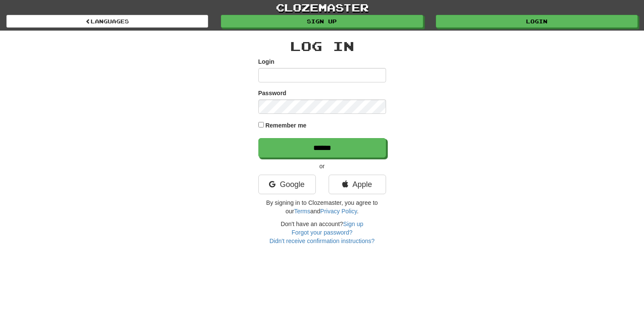  Describe the element at coordinates (322, 166) in the screenshot. I see `p: or` at that location.